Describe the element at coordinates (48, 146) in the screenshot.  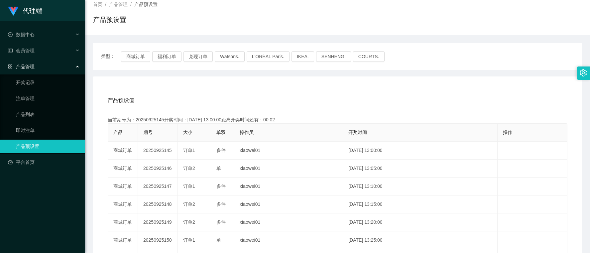
I see `a: 产品预设置` at that location.